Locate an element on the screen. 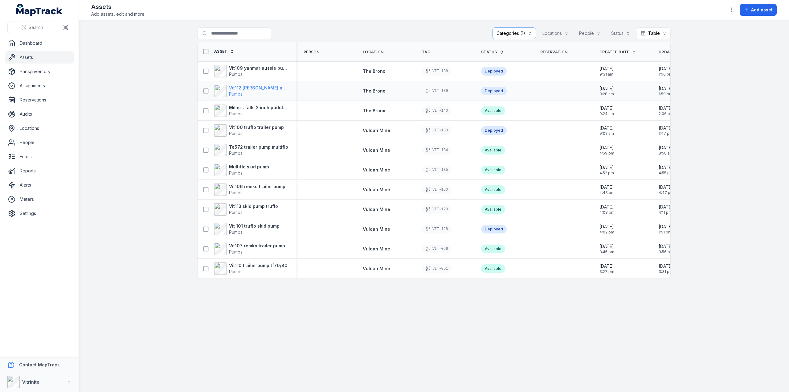 This screenshot has height=392, width=789. div: VIT-056 is located at coordinates (437, 249).